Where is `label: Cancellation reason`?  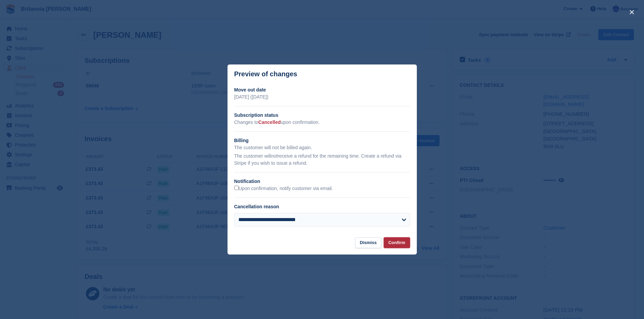 label: Cancellation reason is located at coordinates (257, 207).